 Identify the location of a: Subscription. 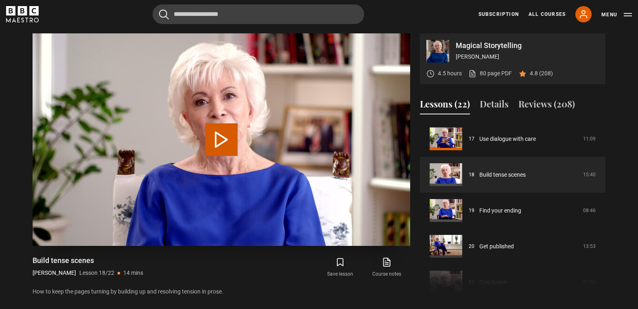
(498, 14).